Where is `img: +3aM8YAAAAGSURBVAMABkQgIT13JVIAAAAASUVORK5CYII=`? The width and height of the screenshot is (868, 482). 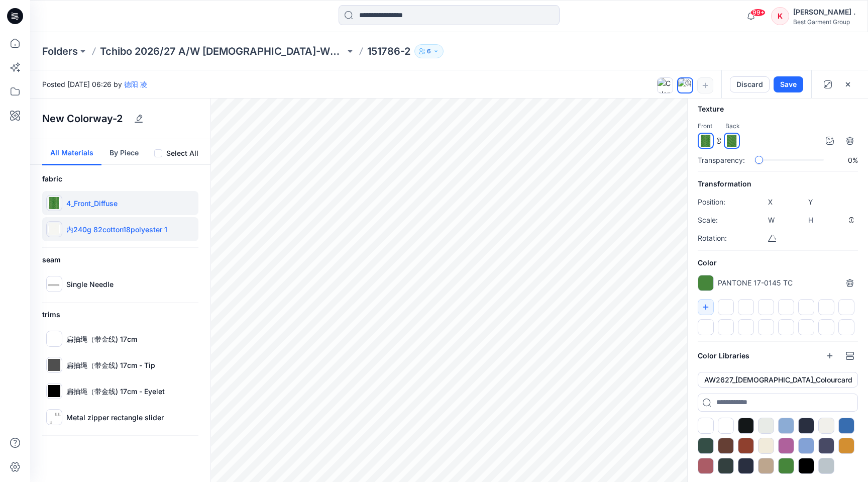
img: +3aM8YAAAAGSURBVAMABkQgIT13JVIAAAAASUVORK5CYII= is located at coordinates (54, 391).